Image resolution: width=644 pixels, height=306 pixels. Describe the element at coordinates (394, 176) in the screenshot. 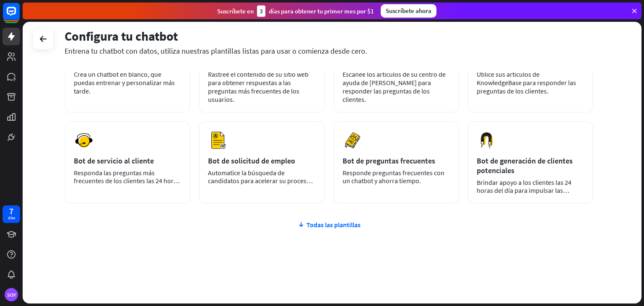

I see `font: Responde preguntas frecuentes con un chatbot y ahorra tiempo.` at that location.